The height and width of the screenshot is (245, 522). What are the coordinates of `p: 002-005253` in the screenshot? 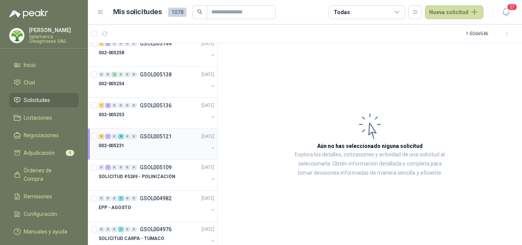 It's located at (111, 115).